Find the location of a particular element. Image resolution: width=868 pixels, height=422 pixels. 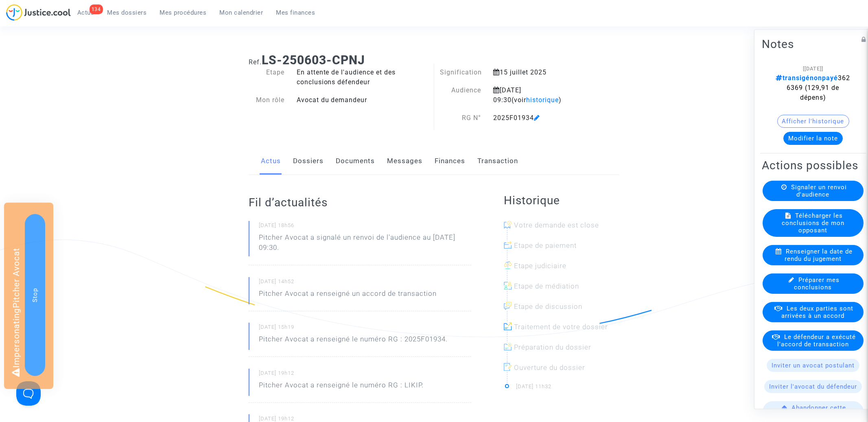

span: Le défendeur a exécuté l'accord de transaction is located at coordinates (817, 340).